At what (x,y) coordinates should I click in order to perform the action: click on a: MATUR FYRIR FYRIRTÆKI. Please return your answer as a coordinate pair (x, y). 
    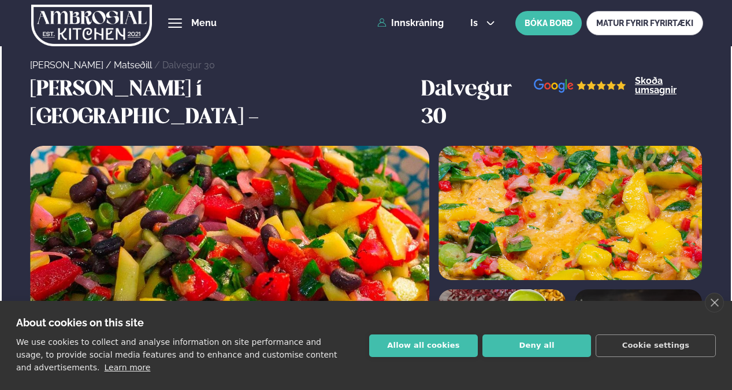
    Looking at the image, I should click on (645, 23).